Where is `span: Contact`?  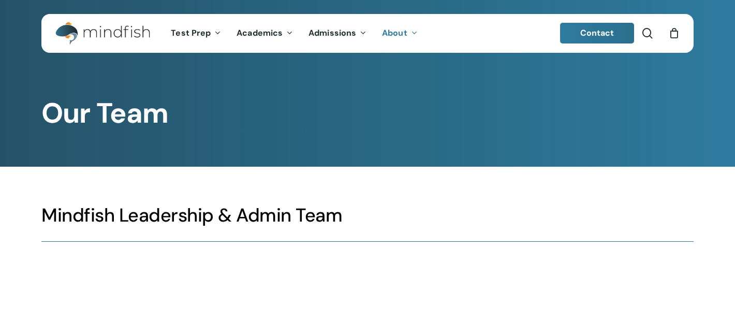
span: Contact is located at coordinates (598, 33).